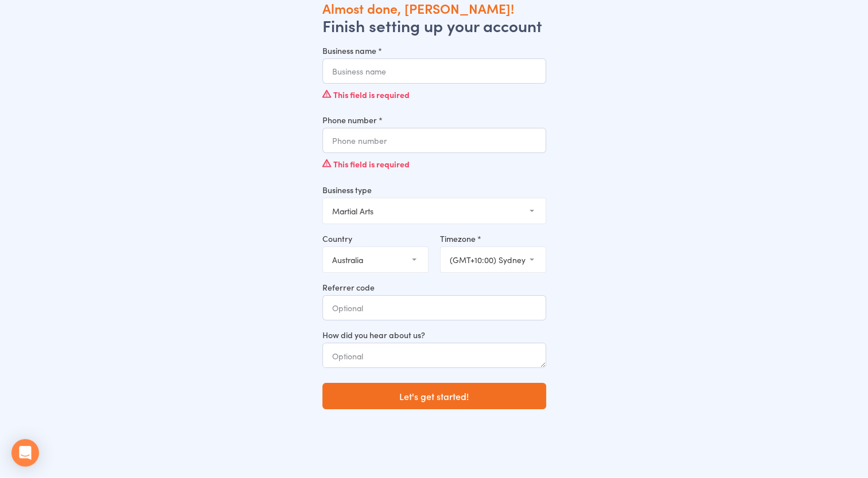  Describe the element at coordinates (434, 190) in the screenshot. I see `label: Business type` at that location.